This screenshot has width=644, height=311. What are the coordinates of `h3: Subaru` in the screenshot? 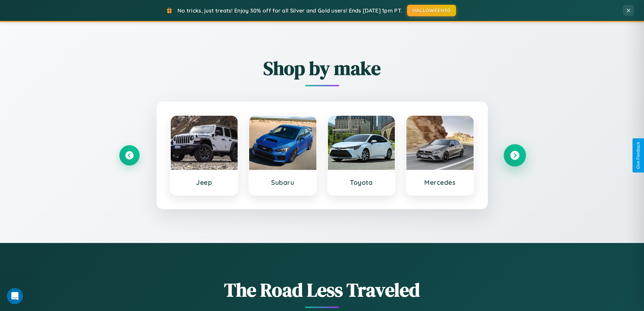 It's located at (282, 182).